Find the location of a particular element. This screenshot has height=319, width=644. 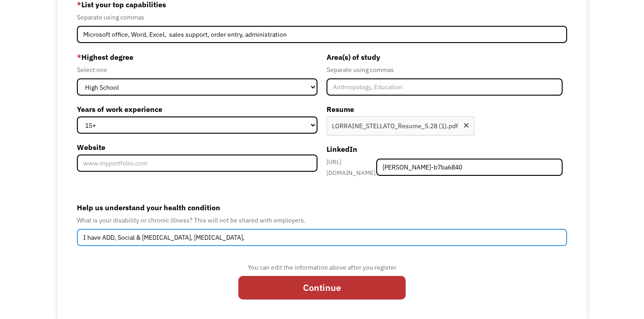

input: Anthropology, Education is located at coordinates (445, 87).